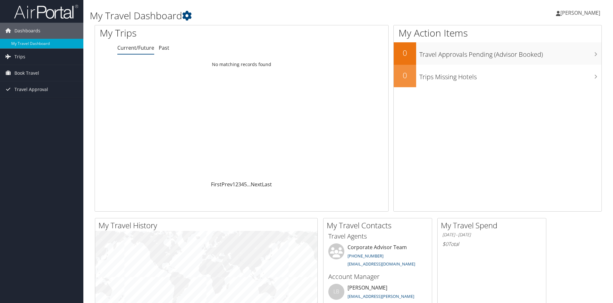 The width and height of the screenshot is (613, 303). I want to click on span: Trips, so click(20, 57).